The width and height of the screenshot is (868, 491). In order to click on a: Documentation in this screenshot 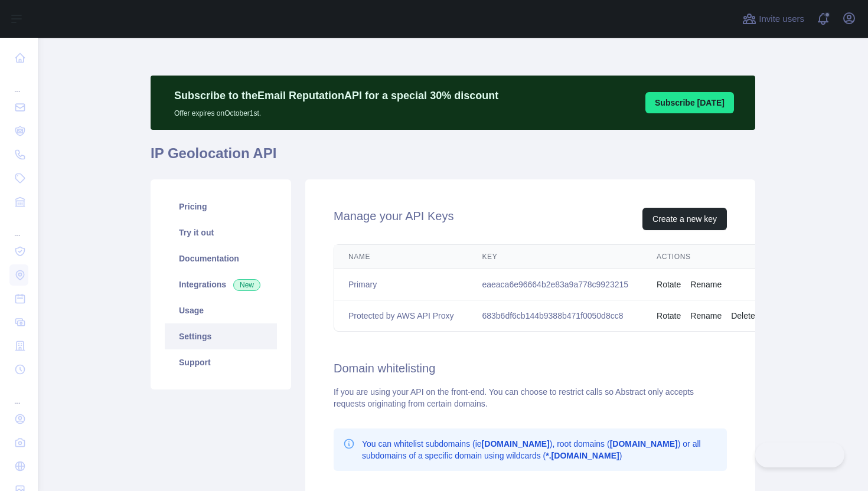, I will do `click(221, 259)`.